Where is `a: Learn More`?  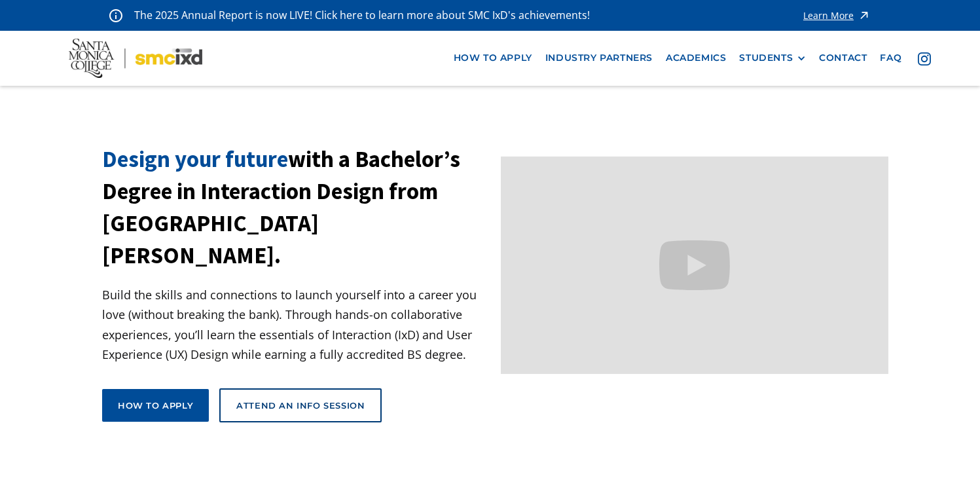
a: Learn More is located at coordinates (836, 15).